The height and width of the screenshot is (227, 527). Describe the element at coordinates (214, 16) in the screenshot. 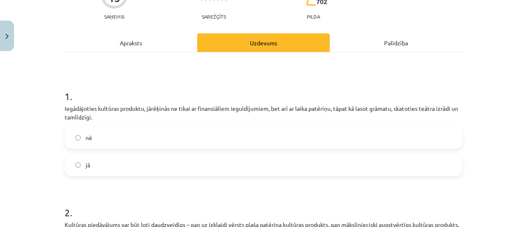

I see `p: Sarežģīts` at that location.